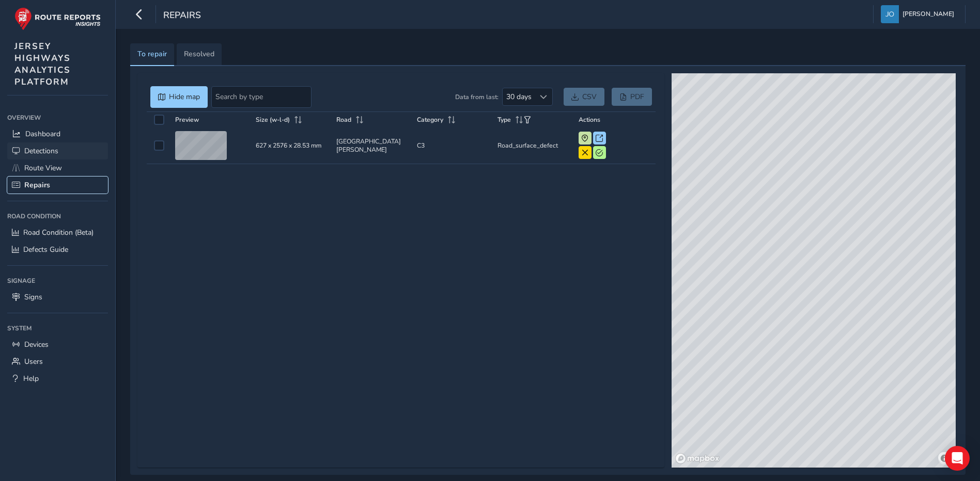 Image resolution: width=980 pixels, height=481 pixels. What do you see at coordinates (589, 120) in the screenshot?
I see `span: Actions` at bounding box center [589, 120].